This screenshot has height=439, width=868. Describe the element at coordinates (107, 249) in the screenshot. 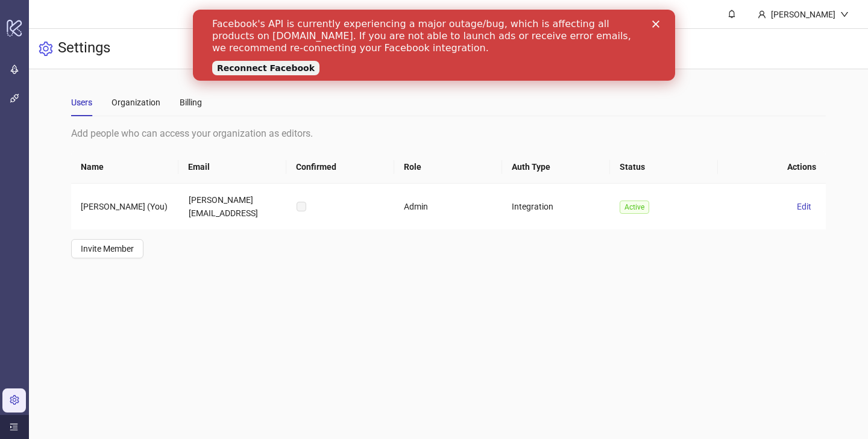

I see `span: Invite Member` at that location.